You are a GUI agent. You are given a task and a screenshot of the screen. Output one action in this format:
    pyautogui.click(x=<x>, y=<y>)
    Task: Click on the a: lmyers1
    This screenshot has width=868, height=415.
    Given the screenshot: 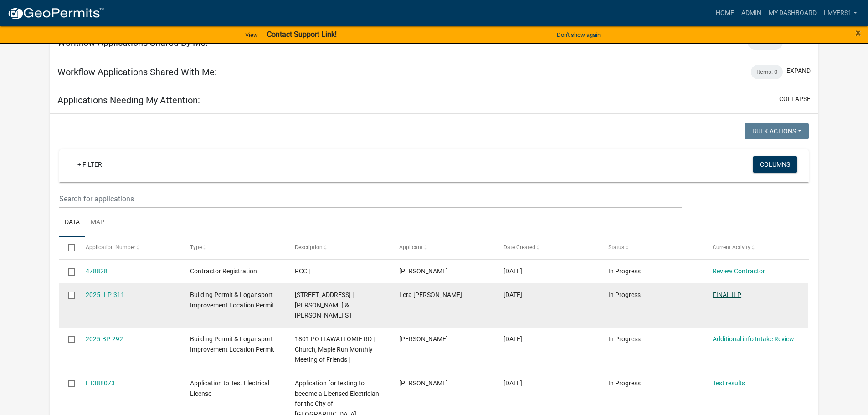 What is the action you would take?
    pyautogui.click(x=840, y=13)
    